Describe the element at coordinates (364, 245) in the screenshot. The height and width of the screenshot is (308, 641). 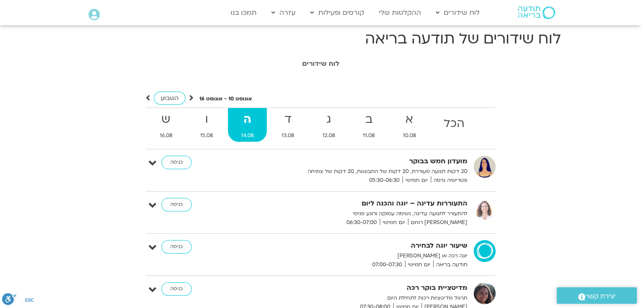
I see `strong: שיעור יוגה לבחירה` at that location.